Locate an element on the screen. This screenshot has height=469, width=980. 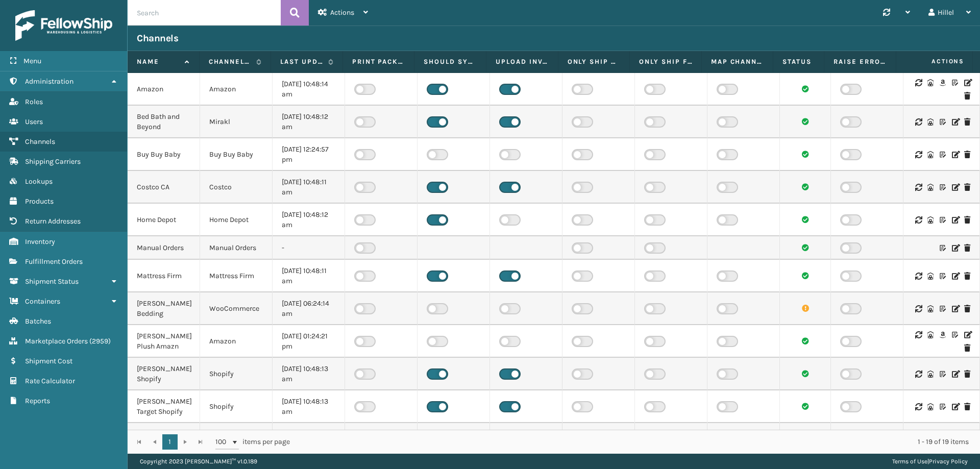
div: 1 - 19 of 19 items is located at coordinates (636, 442).